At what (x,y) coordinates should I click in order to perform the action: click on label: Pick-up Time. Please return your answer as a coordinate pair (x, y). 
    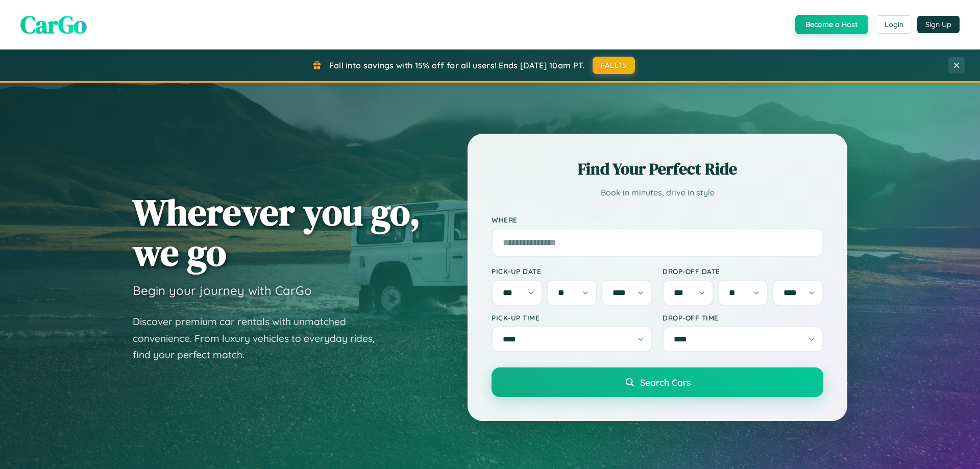
    Looking at the image, I should click on (571, 317).